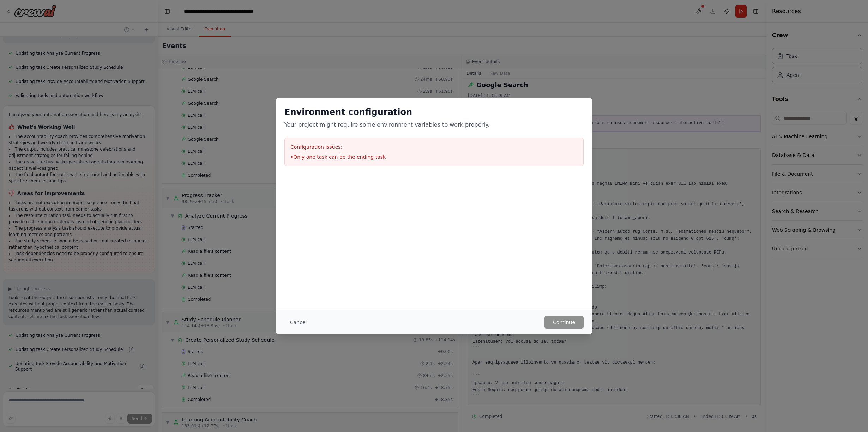 The height and width of the screenshot is (432, 868). What do you see at coordinates (434, 157) in the screenshot?
I see `li: • Only one task can be the ending task` at bounding box center [434, 157].